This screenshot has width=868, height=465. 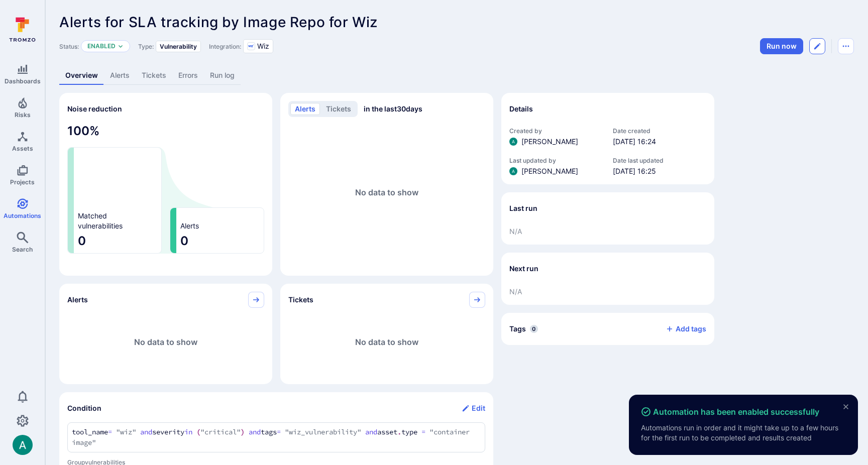 What do you see at coordinates (120, 75) in the screenshot?
I see `a: Alerts` at bounding box center [120, 75].